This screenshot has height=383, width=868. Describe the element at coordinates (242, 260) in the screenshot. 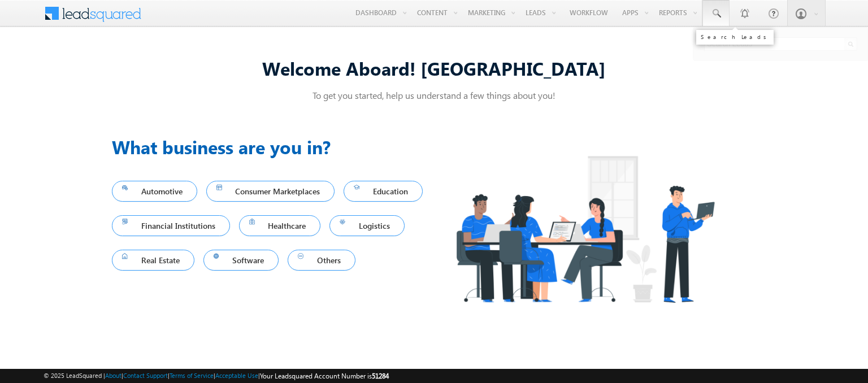

I see `span: Software` at that location.